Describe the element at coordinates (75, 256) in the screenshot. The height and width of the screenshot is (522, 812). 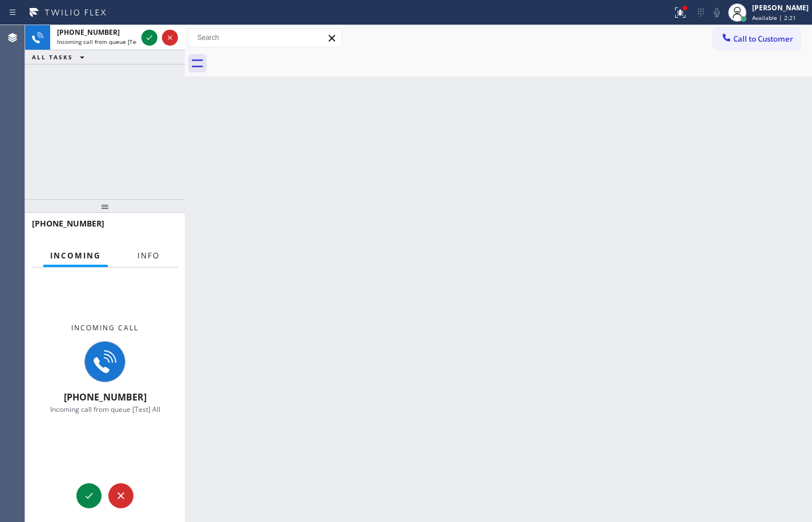
I see `button: Incoming` at that location.